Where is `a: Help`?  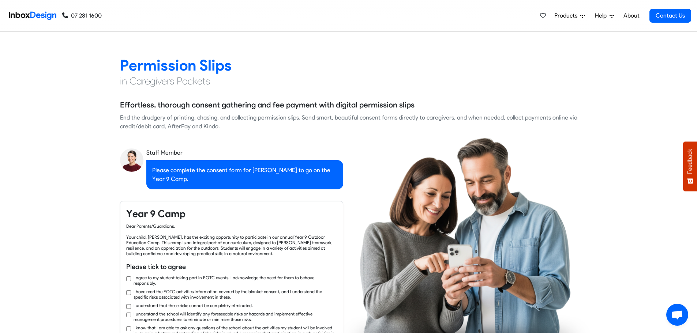
a: Help is located at coordinates (604, 16).